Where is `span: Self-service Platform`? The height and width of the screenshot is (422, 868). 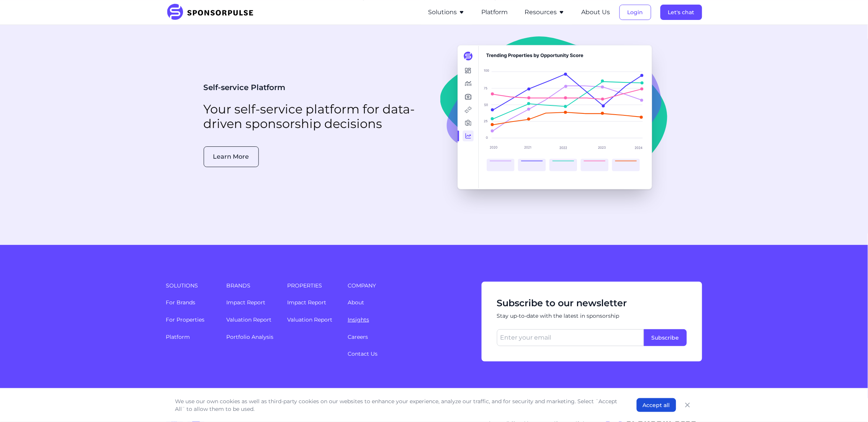 span: Self-service Platform is located at coordinates (244, 87).